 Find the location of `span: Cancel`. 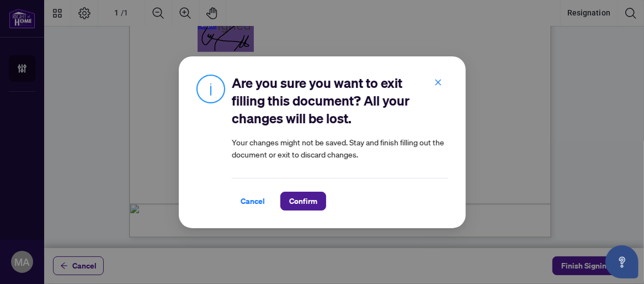

span: Cancel is located at coordinates (253, 201).